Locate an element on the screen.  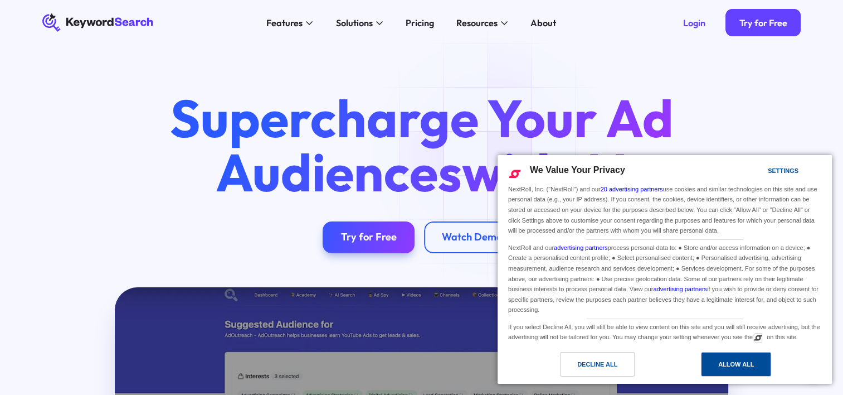
div: Watch Demo is located at coordinates (472, 237).